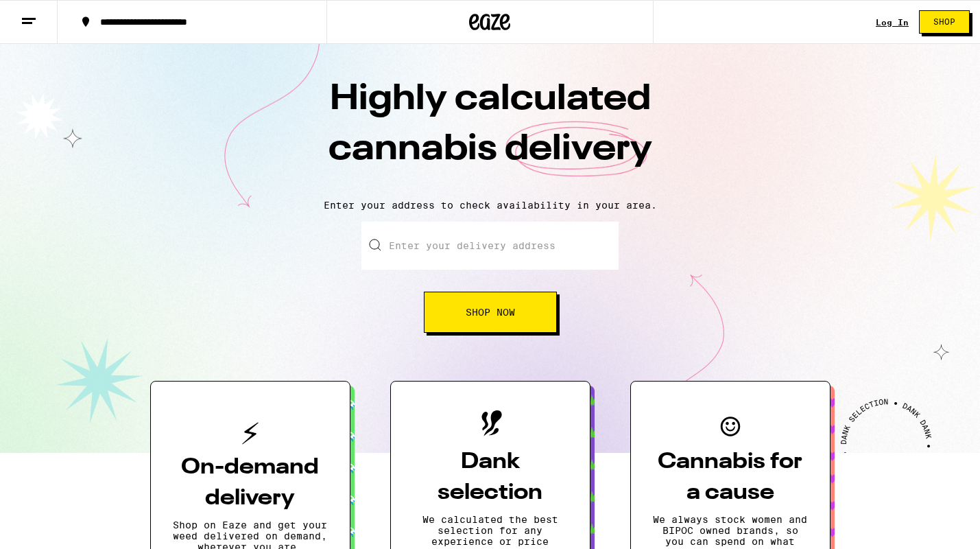  What do you see at coordinates (490, 205) in the screenshot?
I see `p: Enter your address to check availability in your area.` at bounding box center [490, 205].